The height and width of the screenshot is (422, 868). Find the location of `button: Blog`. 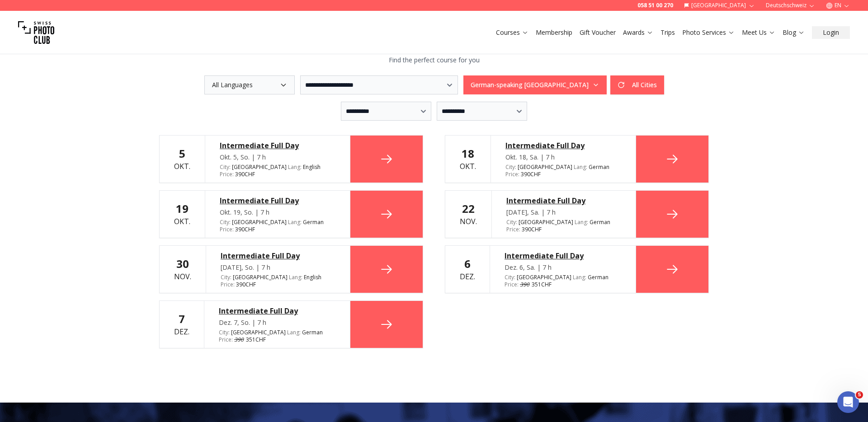

button: Blog is located at coordinates (793, 32).